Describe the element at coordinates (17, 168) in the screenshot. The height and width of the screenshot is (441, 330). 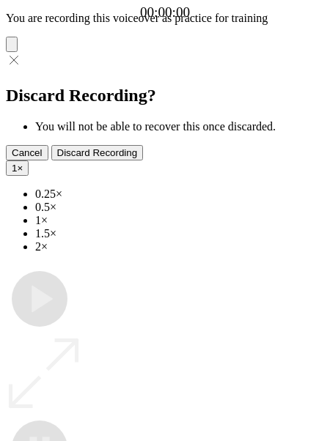
I see `button: 1×` at that location.